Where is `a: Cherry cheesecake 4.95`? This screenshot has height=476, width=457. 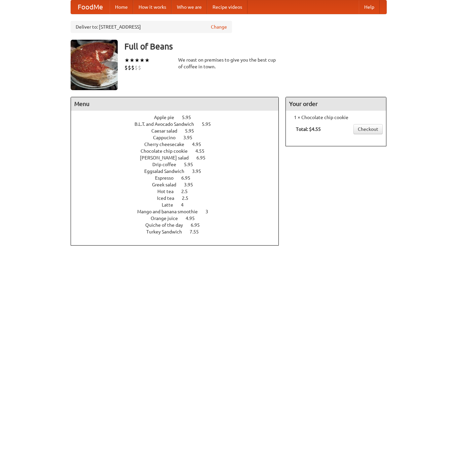 a: Cherry cheesecake 4.95 is located at coordinates (178, 144).